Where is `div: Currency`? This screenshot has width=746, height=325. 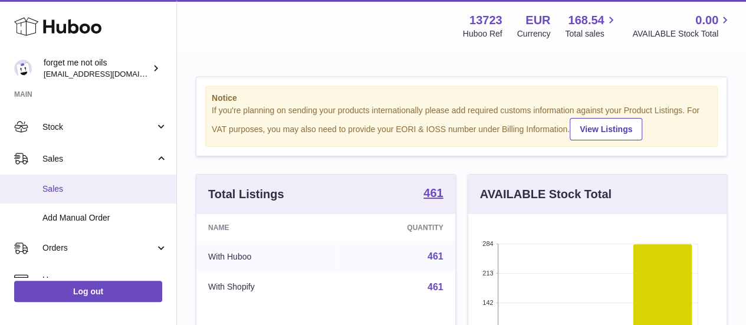 div: Currency is located at coordinates (534, 34).